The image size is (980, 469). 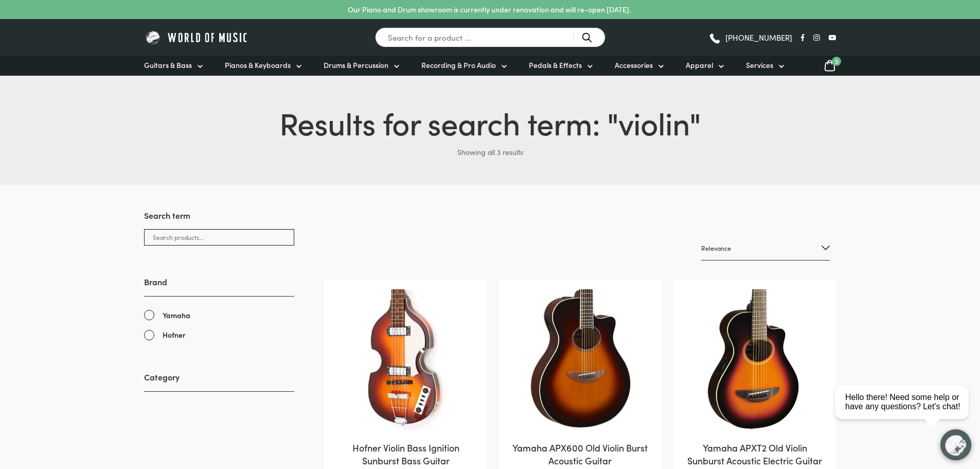 I want to click on span: violin, so click(x=654, y=122).